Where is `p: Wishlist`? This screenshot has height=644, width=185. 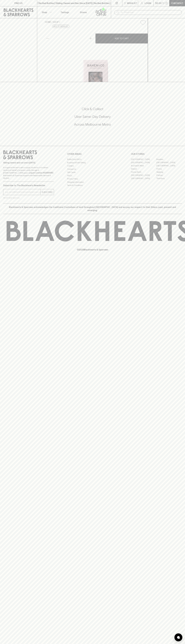 p: Wishlist is located at coordinates (132, 3).